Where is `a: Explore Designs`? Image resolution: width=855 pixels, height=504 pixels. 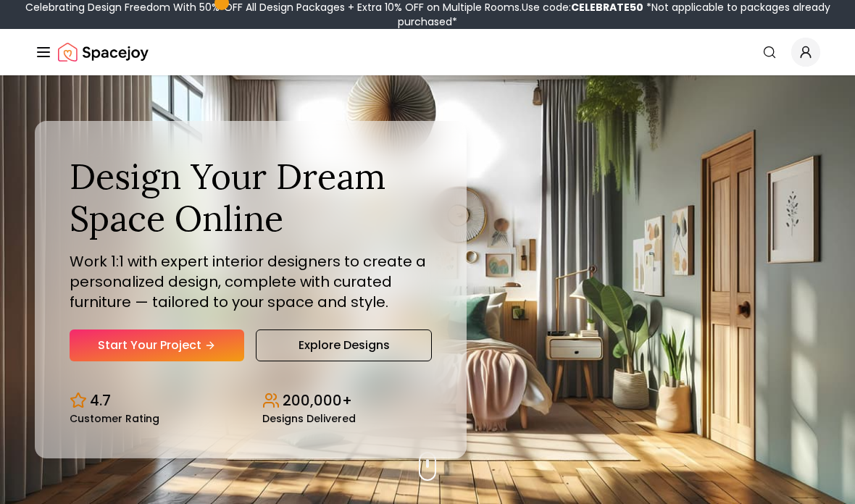 a: Explore Designs is located at coordinates (343, 345).